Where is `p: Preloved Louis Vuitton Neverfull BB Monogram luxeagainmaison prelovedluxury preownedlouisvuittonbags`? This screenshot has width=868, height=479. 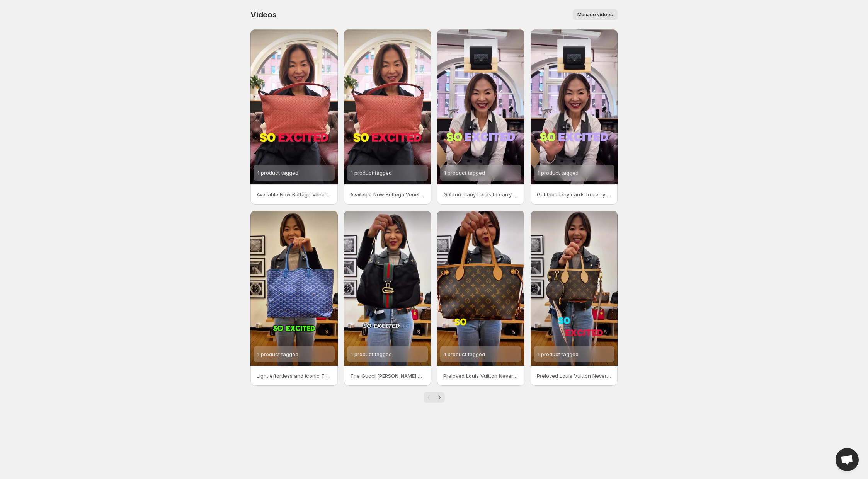
p: Preloved Louis Vuitton Neverfull BB Monogram luxeagainmaison prelovedluxury preownedlouisvuittonbags is located at coordinates (574, 376).